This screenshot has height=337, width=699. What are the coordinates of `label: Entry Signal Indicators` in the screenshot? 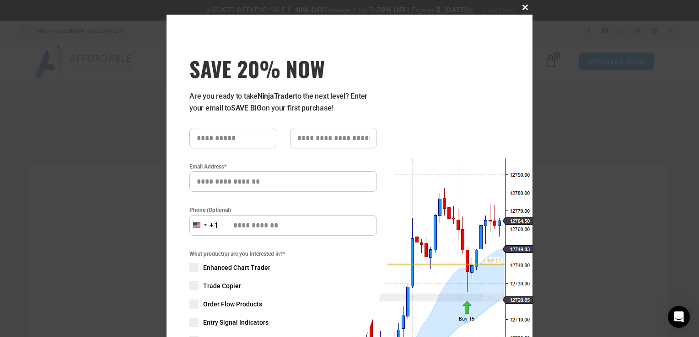 It's located at (283, 323).